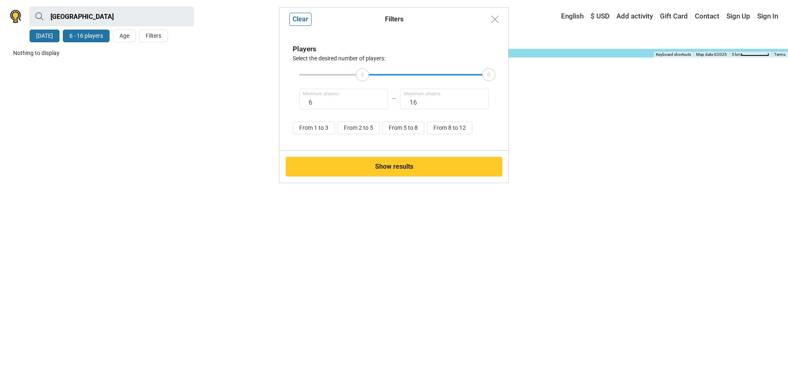  What do you see at coordinates (450, 128) in the screenshot?
I see `button: From 8 to 12` at bounding box center [450, 128].